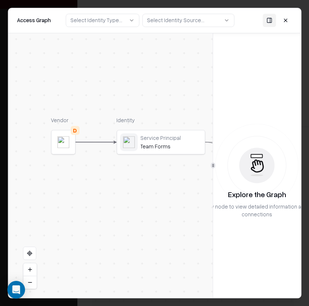  Describe the element at coordinates (96, 20) in the screenshot. I see `div: Select Identity Type...` at that location.